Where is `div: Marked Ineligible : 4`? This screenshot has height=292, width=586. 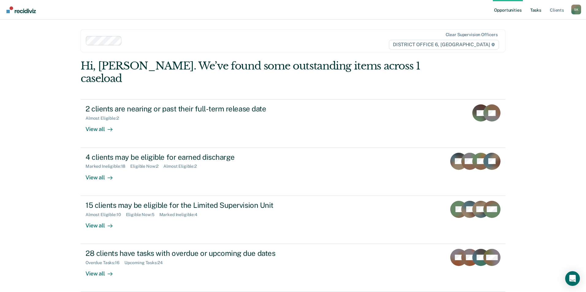 div: Marked Ineligible : 4 is located at coordinates (181, 215).